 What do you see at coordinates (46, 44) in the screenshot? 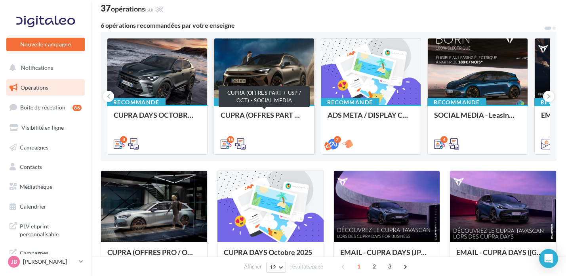
I see `button: Nouvelle campagne` at bounding box center [46, 44].